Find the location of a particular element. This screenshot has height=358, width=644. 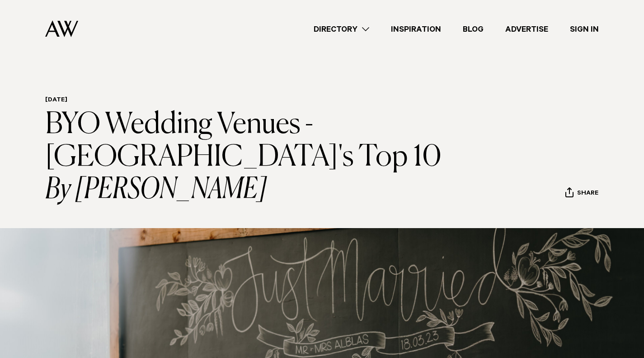

button: Share is located at coordinates (581, 193).